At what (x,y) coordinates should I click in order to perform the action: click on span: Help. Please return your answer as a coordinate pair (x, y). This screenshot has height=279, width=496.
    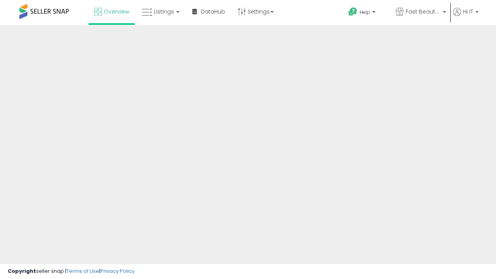
    Looking at the image, I should click on (365, 12).